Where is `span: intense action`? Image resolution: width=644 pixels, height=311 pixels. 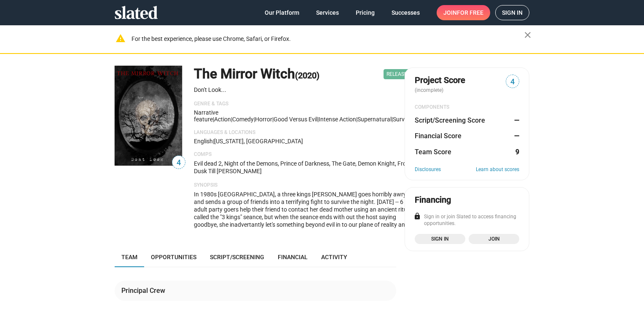
span: intense action is located at coordinates (337, 119).